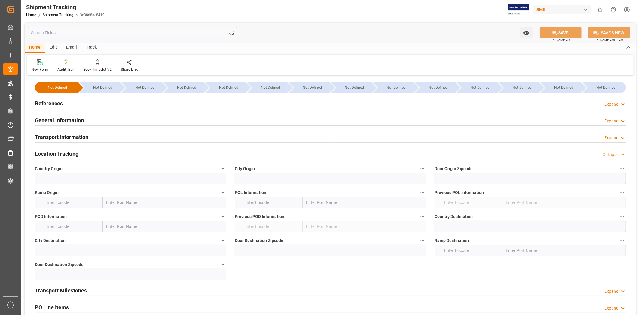 Image resolution: width=641 pixels, height=315 pixels. I want to click on span: POD Information, so click(51, 217).